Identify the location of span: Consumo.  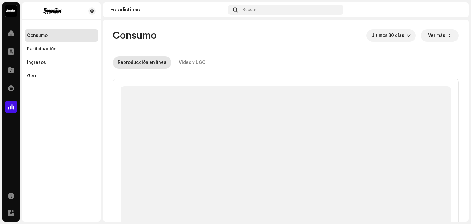
(134, 36).